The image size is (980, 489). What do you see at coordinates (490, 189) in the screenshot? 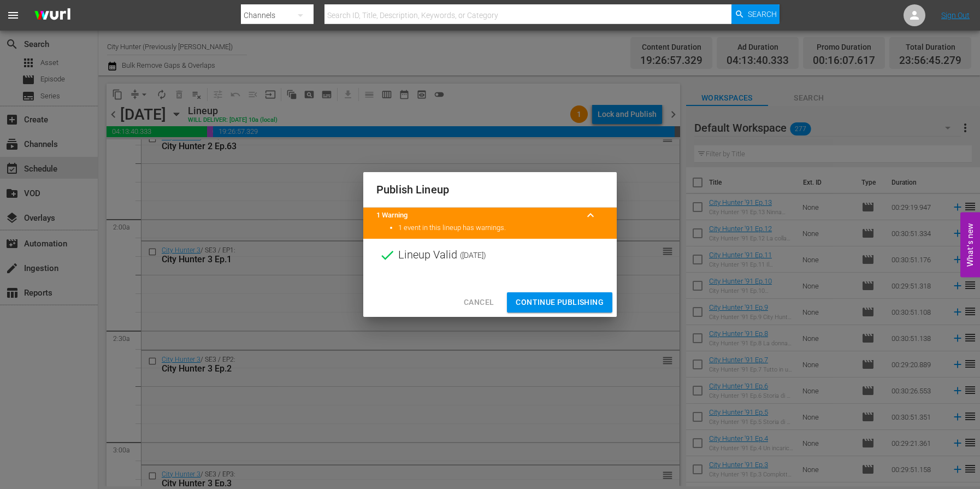
I see `h2: Publish Lineup` at bounding box center [490, 189].